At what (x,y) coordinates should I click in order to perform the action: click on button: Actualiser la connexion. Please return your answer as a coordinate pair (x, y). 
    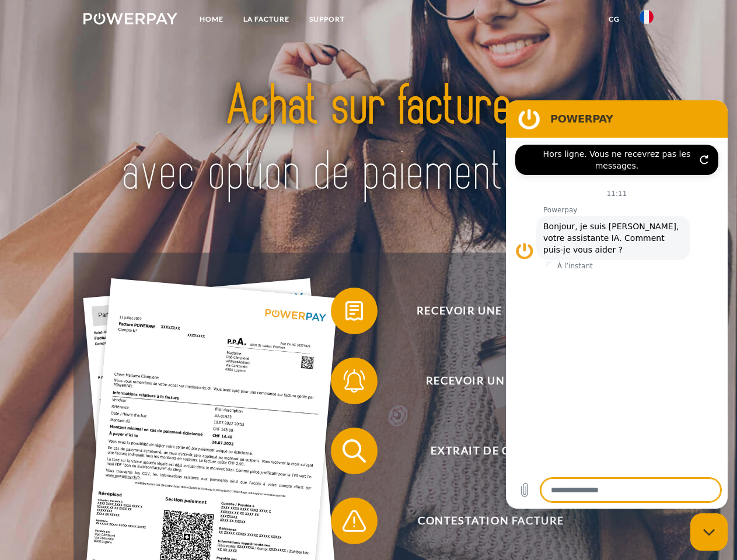
    Looking at the image, I should click on (198, 59).